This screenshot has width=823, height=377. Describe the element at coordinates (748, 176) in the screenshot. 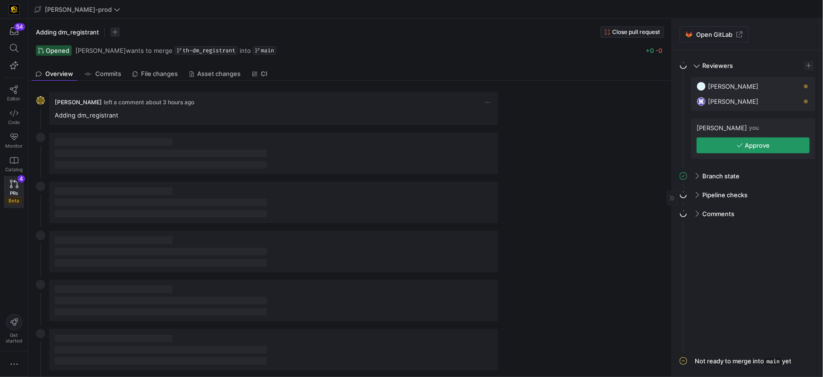

I see `mat-expansion-panel-header: Branch state` at that location.